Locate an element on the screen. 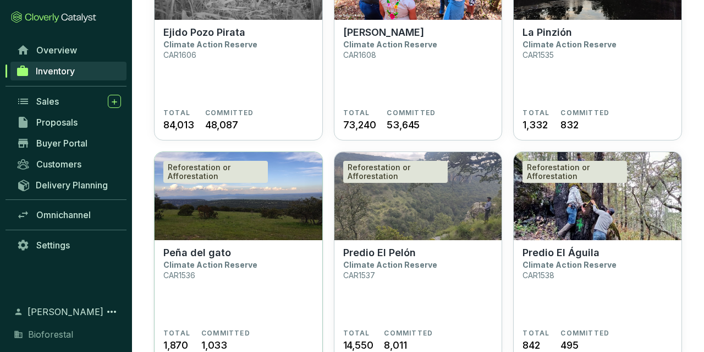 This screenshot has width=704, height=352. span: Settings is located at coordinates (53, 245).